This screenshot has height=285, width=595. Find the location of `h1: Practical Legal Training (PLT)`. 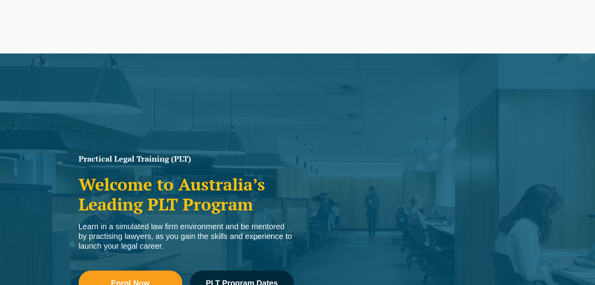

h1: Practical Legal Training (PLT) is located at coordinates (186, 159).